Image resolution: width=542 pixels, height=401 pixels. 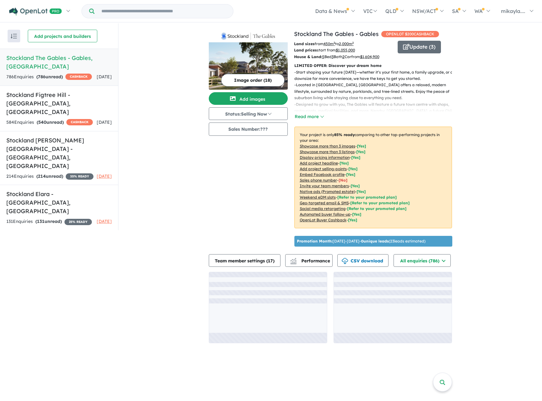 What do you see at coordinates (14, 36) in the screenshot?
I see `img: sort.svg` at bounding box center [14, 36].